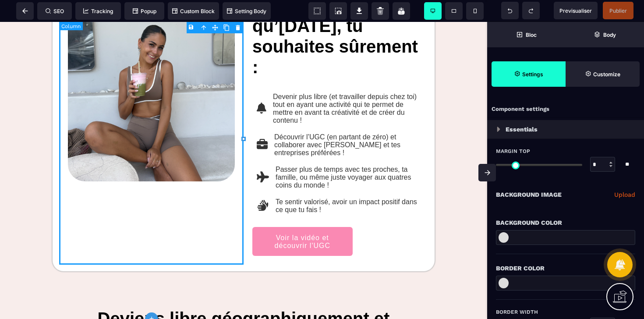  Describe the element at coordinates (247, 11) in the screenshot. I see `span: Setting Body` at that location.